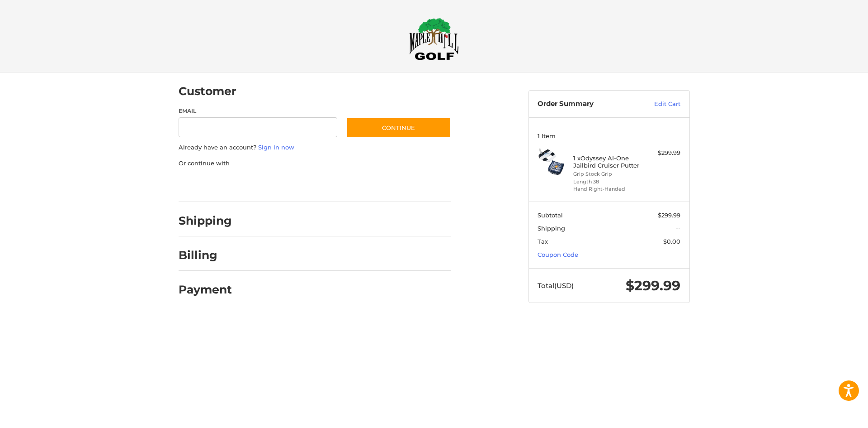 This screenshot has height=428, width=868. Describe the element at coordinates (277, 147) in the screenshot. I see `a: Sign in now` at that location.